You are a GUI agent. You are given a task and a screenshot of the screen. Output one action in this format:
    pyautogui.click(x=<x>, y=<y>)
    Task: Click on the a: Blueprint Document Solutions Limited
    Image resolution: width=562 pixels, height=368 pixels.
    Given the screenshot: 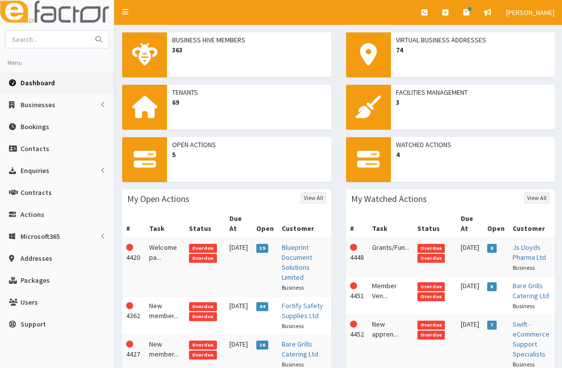 What is the action you would take?
    pyautogui.click(x=297, y=262)
    